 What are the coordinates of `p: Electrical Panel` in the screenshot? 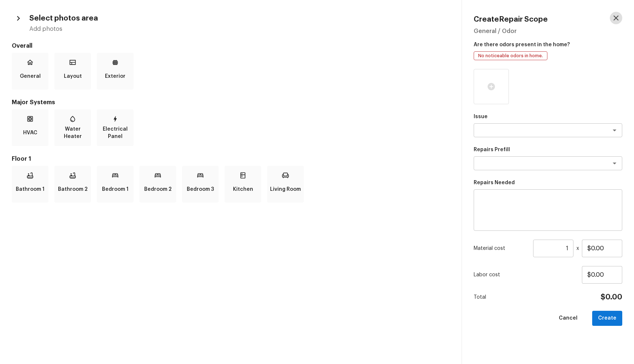 It's located at (115, 132).